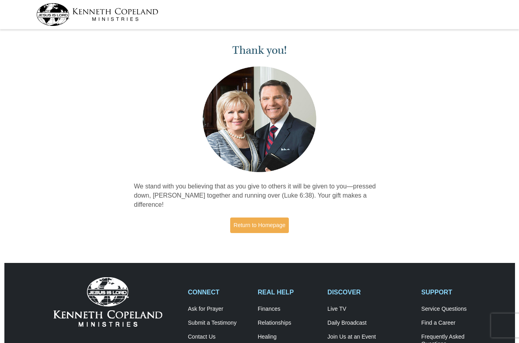 The image size is (519, 343). Describe the element at coordinates (288, 337) in the screenshot. I see `a: Healing` at that location.